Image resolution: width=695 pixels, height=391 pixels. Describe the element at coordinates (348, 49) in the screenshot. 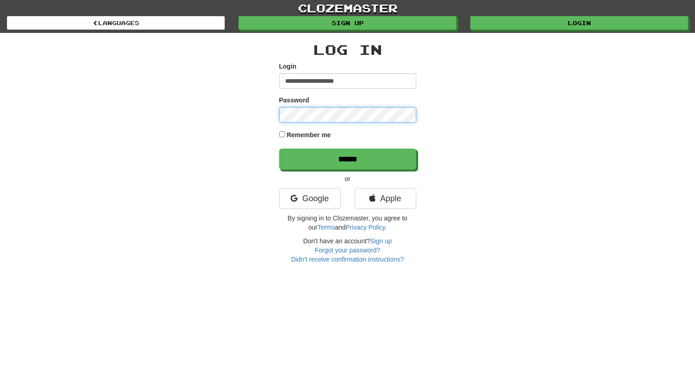

I see `h2: Log In` at that location.